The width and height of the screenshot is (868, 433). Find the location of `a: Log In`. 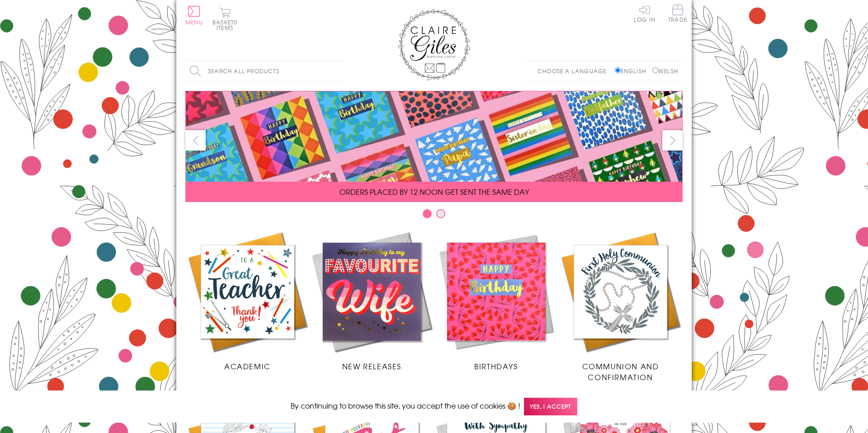

a: Log In is located at coordinates (645, 13).